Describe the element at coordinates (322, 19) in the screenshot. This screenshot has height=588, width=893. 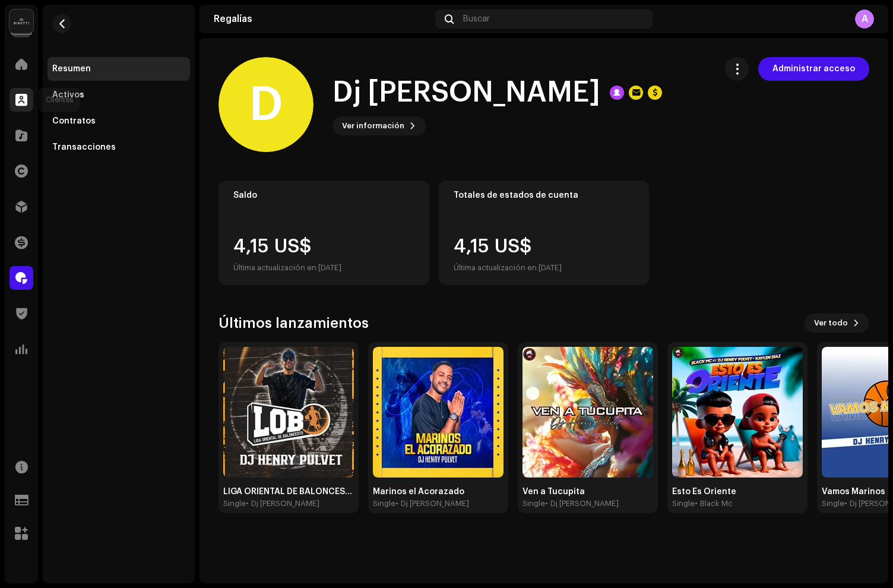
I see `div: Regalías` at that location.